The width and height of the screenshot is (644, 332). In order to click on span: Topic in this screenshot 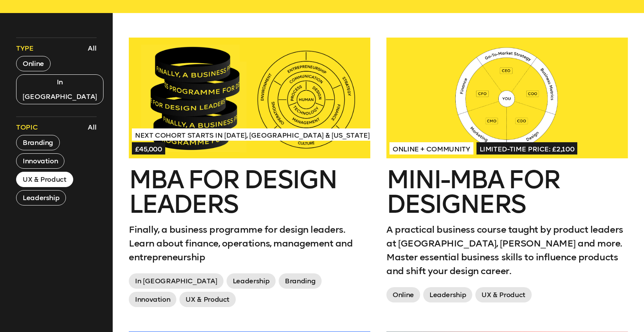, I will do `click(27, 128)`.